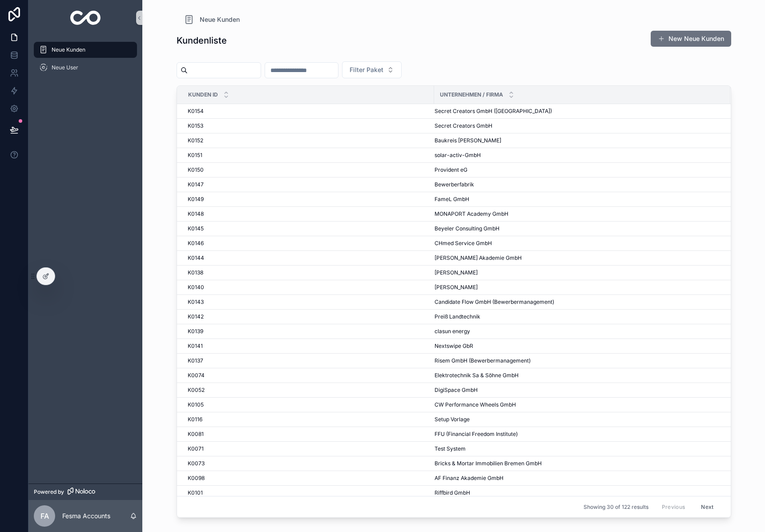  Describe the element at coordinates (308, 228) in the screenshot. I see `a: K0145` at that location.